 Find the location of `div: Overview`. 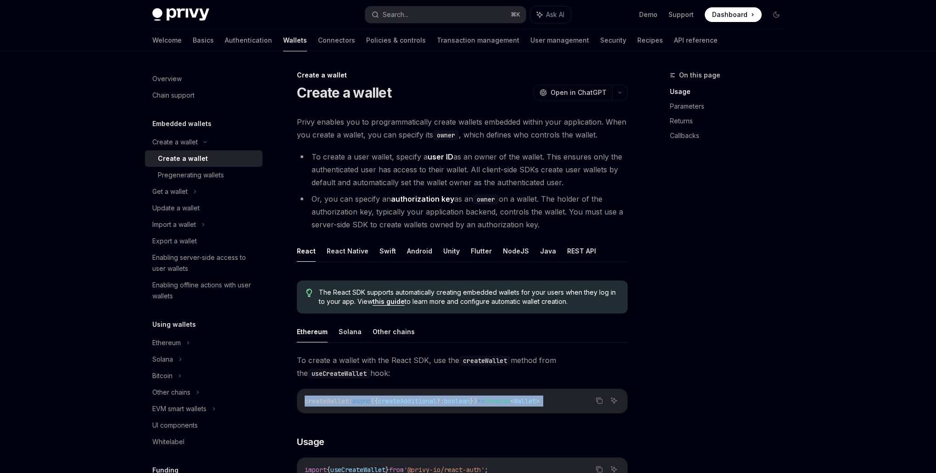

div: Overview is located at coordinates (167, 79).